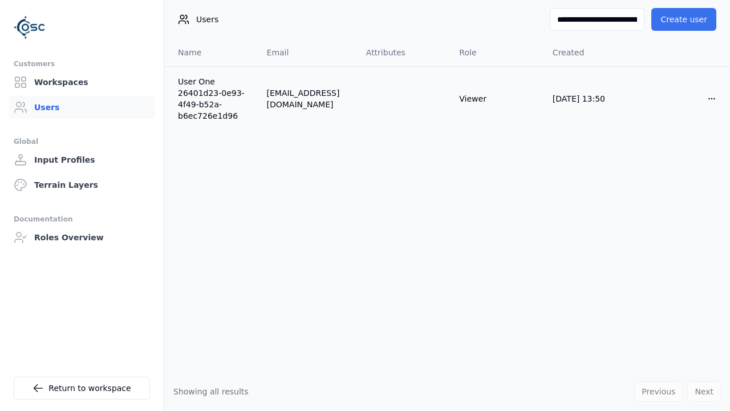 The height and width of the screenshot is (411, 730). Describe the element at coordinates (82, 388) in the screenshot. I see `a: Return to workspace` at that location.